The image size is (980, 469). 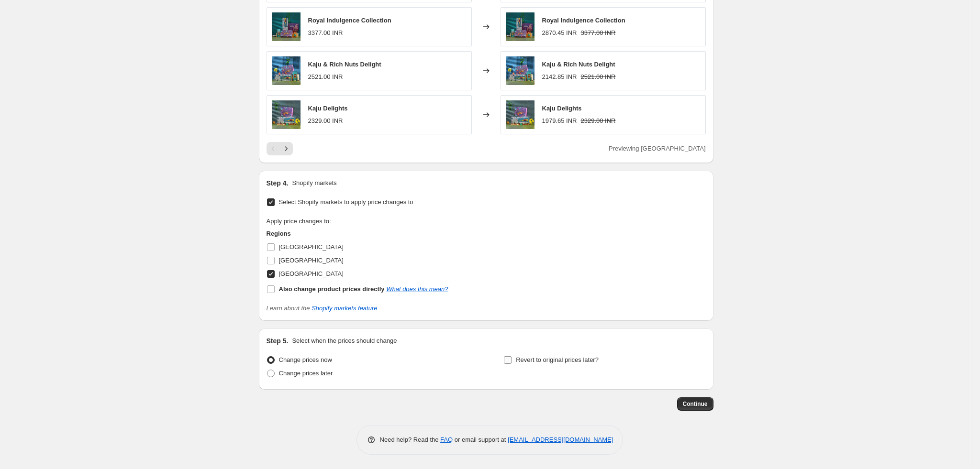 I want to click on span: Apply price changes to:, so click(x=299, y=221).